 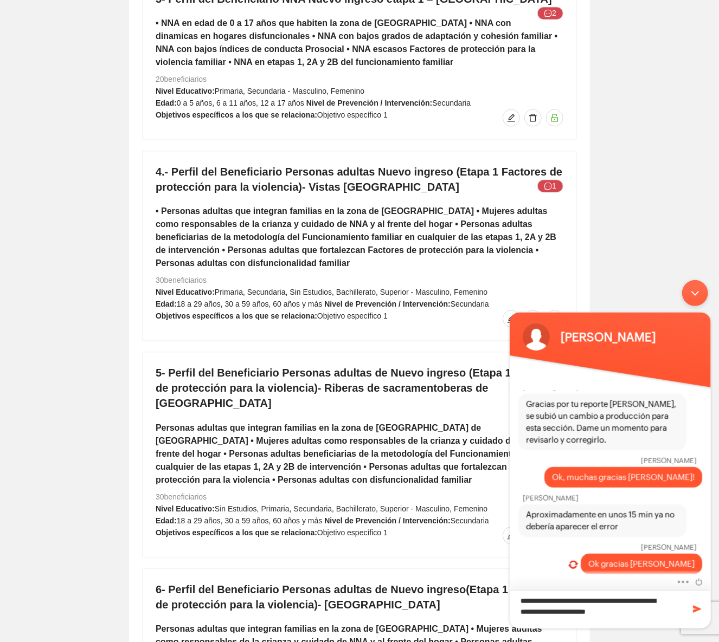 What do you see at coordinates (119, 62) in the screenshot?
I see `div: Josselin Bravo` at bounding box center [119, 62].